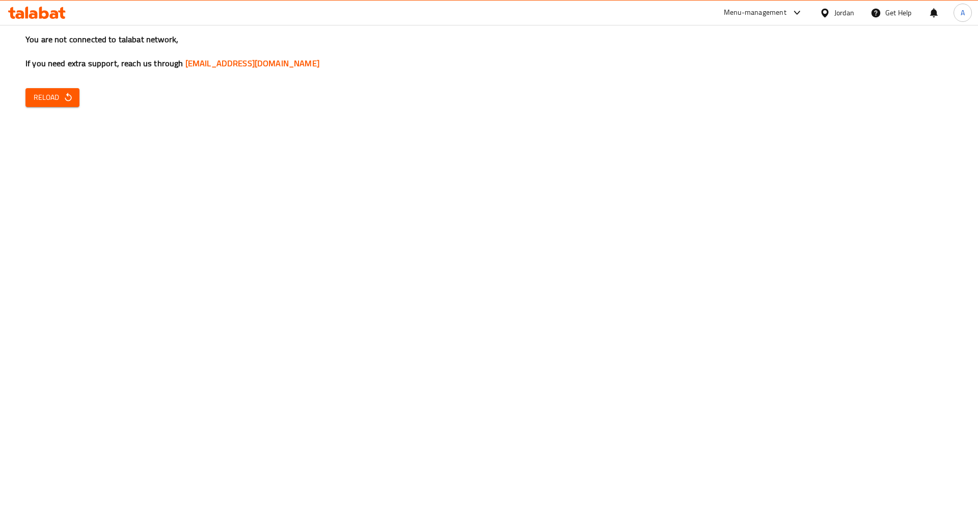 The width and height of the screenshot is (978, 509). What do you see at coordinates (962, 13) in the screenshot?
I see `span: A` at bounding box center [962, 13].